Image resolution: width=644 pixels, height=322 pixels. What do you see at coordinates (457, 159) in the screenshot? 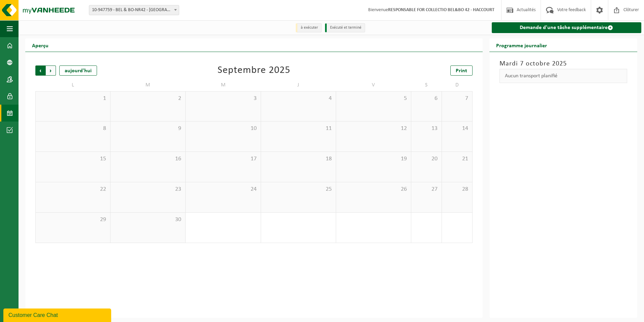
I see `span: 21` at bounding box center [457, 159].